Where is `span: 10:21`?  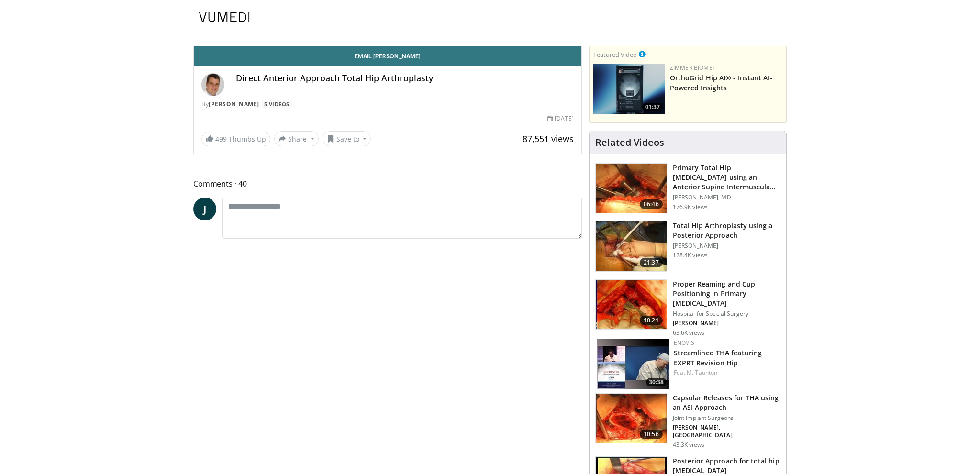
span: 10:21 is located at coordinates (651, 321).